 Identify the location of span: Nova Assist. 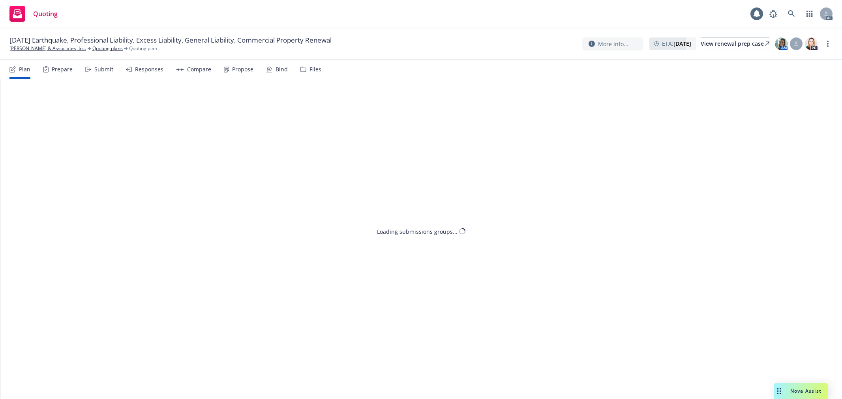
(805, 391).